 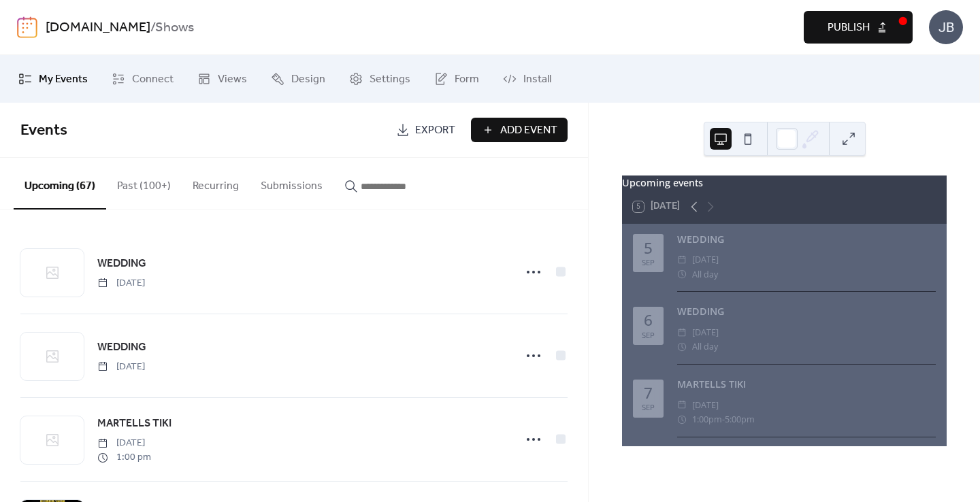 What do you see at coordinates (784, 183) in the screenshot?
I see `div: Upcoming events` at bounding box center [784, 183].